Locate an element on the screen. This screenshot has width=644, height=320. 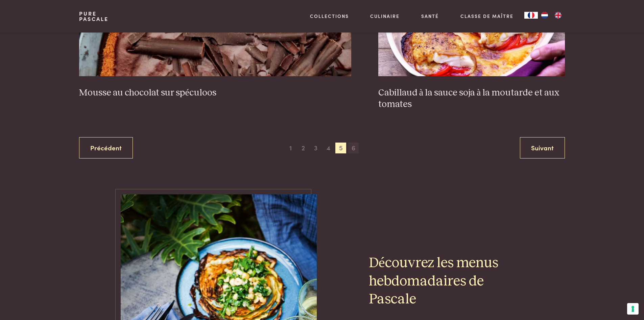
h3: Mousse au chocolat sur spéculoos is located at coordinates (215, 93).